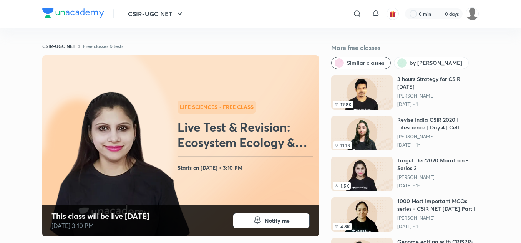 The width and height of the screenshot is (521, 243). What do you see at coordinates (393, 14) in the screenshot?
I see `button: avatar` at bounding box center [393, 14].